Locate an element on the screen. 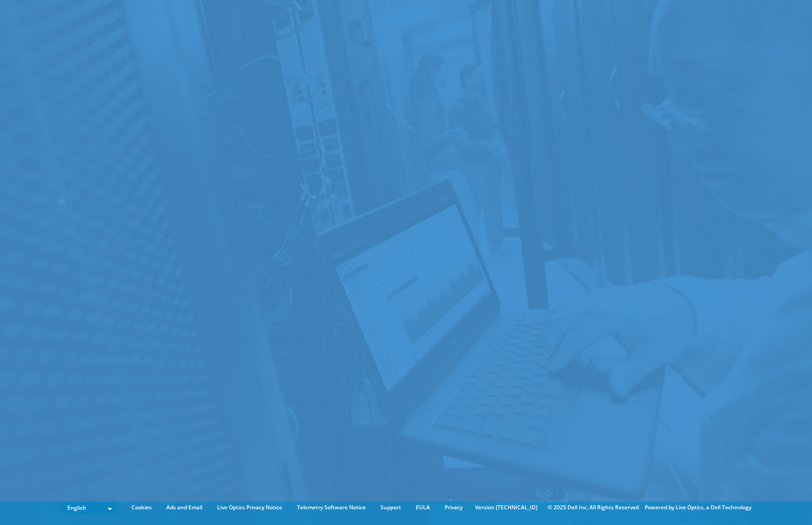 The width and height of the screenshot is (812, 525). a: Cookies is located at coordinates (141, 507).